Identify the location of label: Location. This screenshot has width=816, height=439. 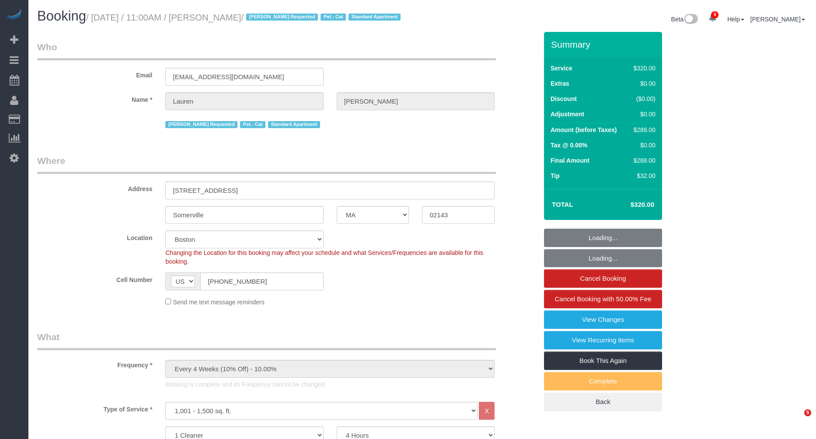
(95, 236).